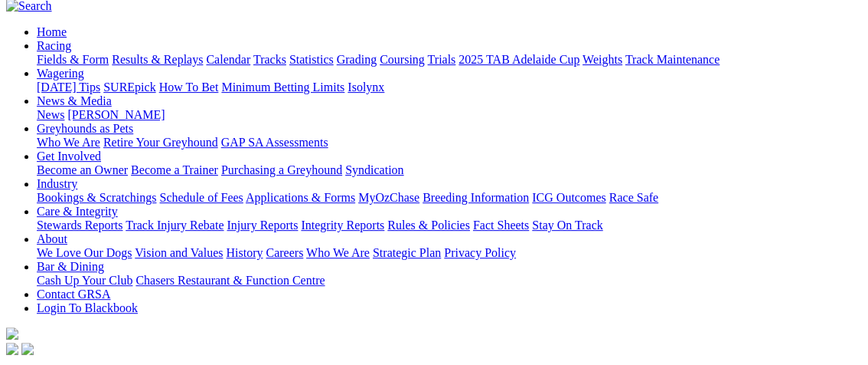 This screenshot has width=868, height=365. Describe the element at coordinates (282, 169) in the screenshot. I see `a: Purchasing a Greyhound` at that location.